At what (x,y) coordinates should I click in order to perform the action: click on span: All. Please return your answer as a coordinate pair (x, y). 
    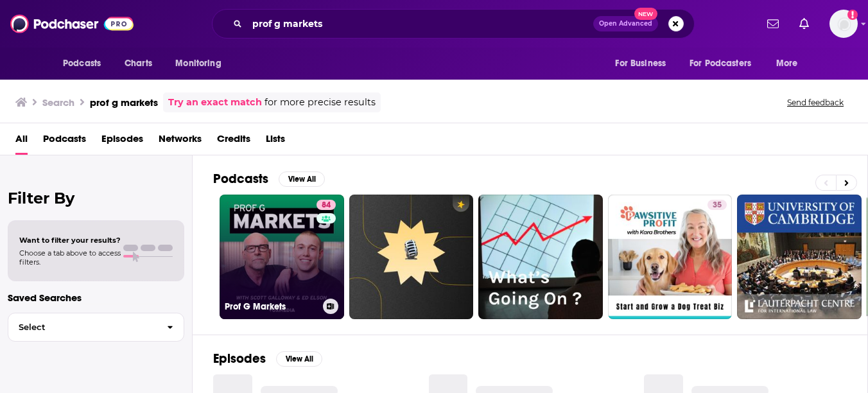
    Looking at the image, I should click on (21, 142).